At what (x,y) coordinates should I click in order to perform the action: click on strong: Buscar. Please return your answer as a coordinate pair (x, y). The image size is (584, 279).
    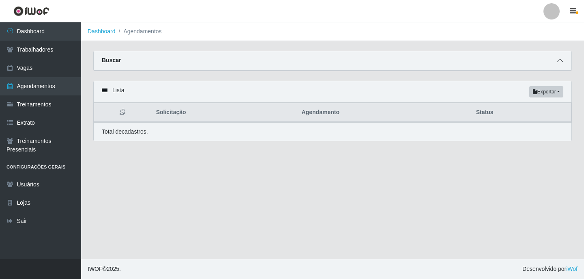
    Looking at the image, I should click on (111, 60).